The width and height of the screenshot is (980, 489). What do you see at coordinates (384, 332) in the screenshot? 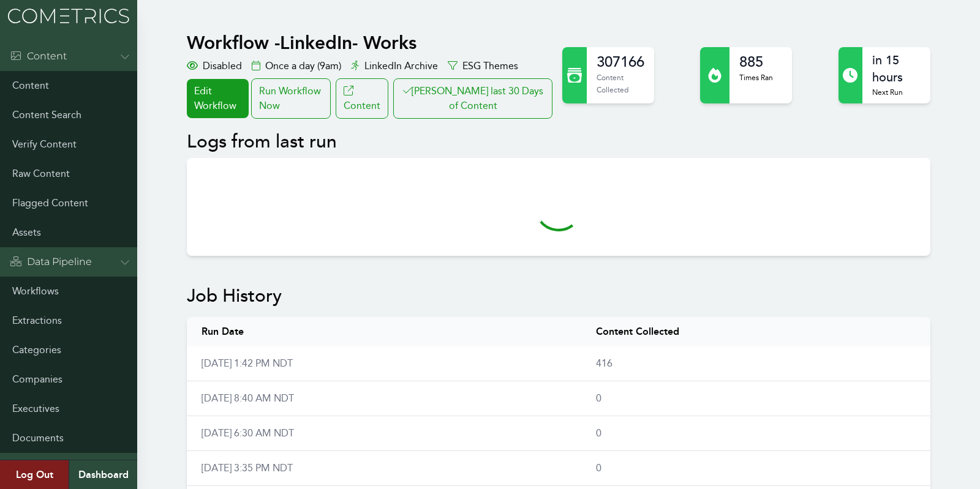
I see `th: Run Date` at bounding box center [384, 332].